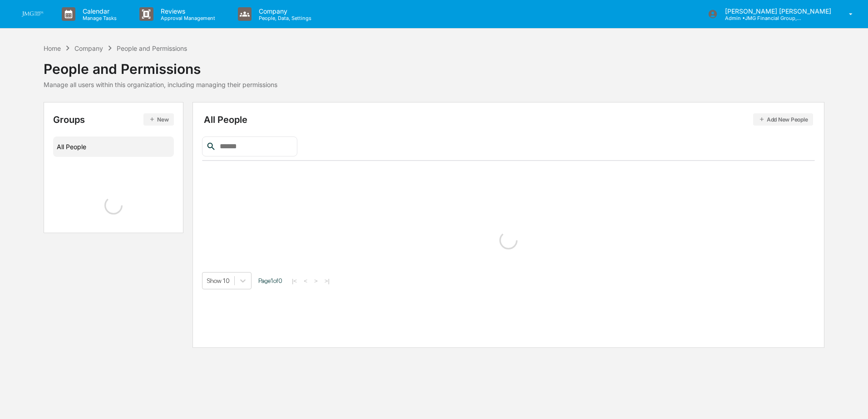 This screenshot has width=868, height=419. What do you see at coordinates (760, 18) in the screenshot?
I see `p: Admin • JMG Financial Group, Ltd.` at bounding box center [760, 18].